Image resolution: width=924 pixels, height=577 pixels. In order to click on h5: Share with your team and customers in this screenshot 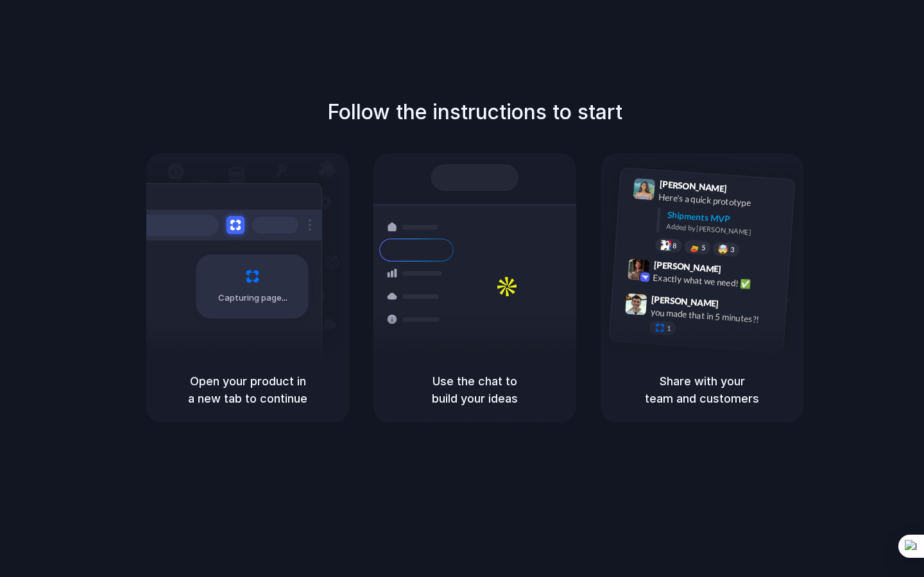, I will do `click(702, 390)`.